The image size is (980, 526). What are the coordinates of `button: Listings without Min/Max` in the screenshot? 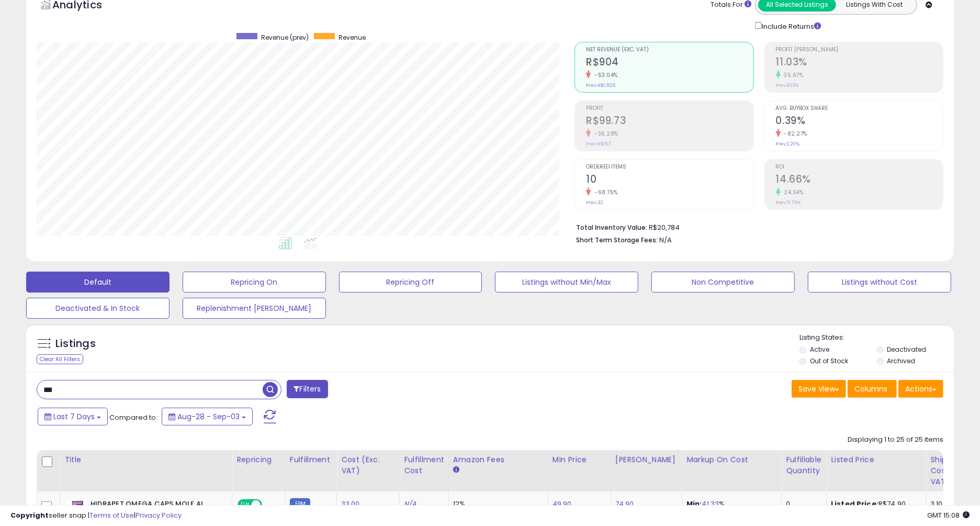 It's located at (567, 282).